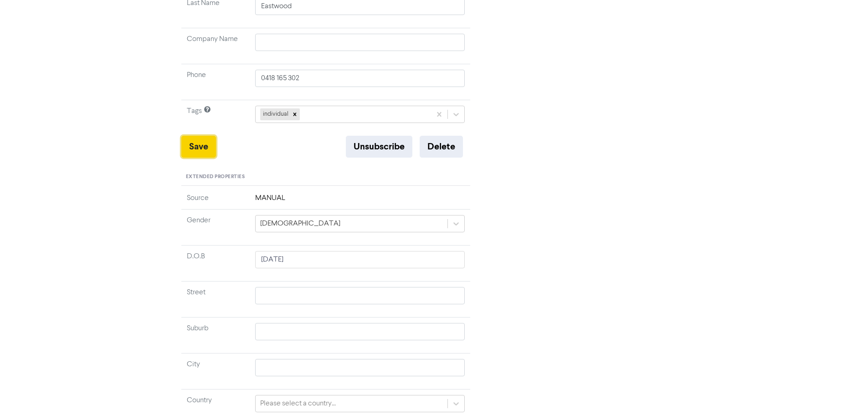  I want to click on td: Suburb, so click(215, 335).